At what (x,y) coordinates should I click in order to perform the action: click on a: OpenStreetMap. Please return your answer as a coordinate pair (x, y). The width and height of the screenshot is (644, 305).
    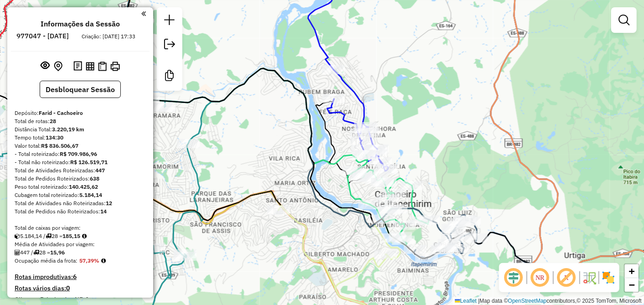
    Looking at the image, I should click on (527, 301).